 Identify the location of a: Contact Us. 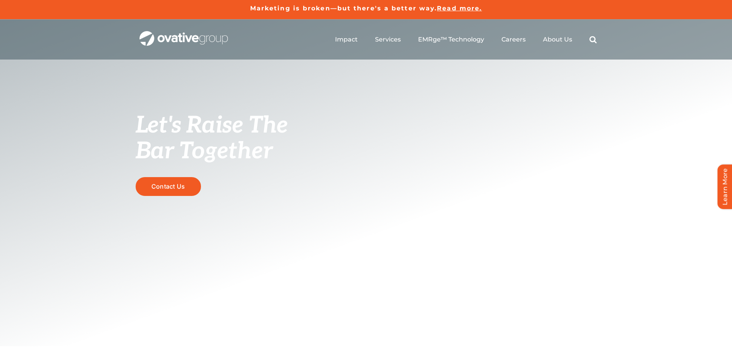
(168, 186).